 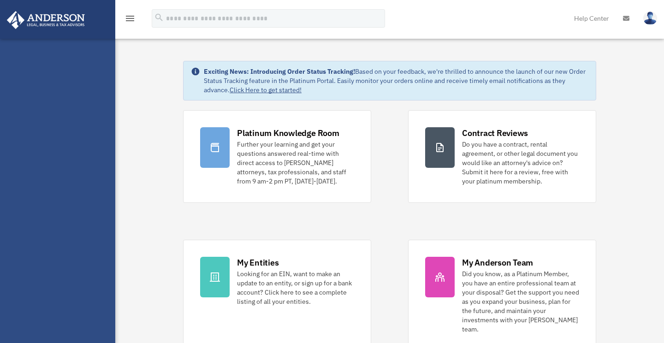 What do you see at coordinates (277, 156) in the screenshot?
I see `a: Platinum Knowledge Room Further your learning and get your questions answered real-time with dire...` at bounding box center [277, 156].